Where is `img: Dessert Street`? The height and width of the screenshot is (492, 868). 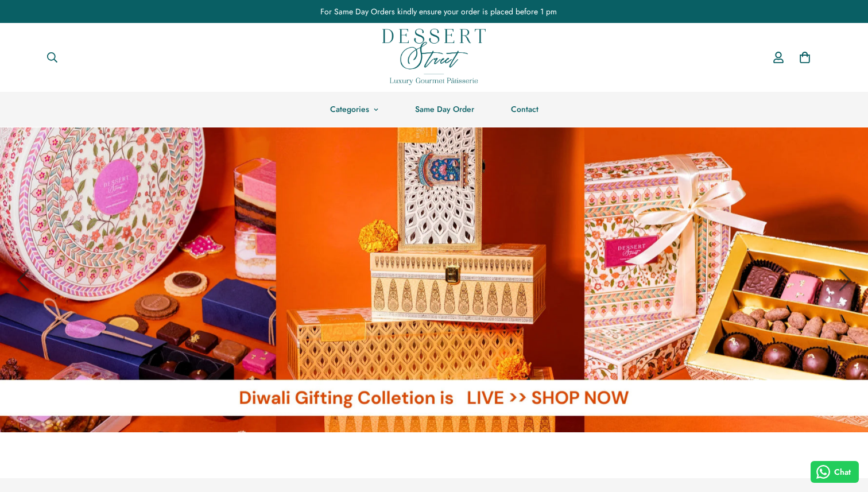
img: Dessert Street is located at coordinates (434, 57).